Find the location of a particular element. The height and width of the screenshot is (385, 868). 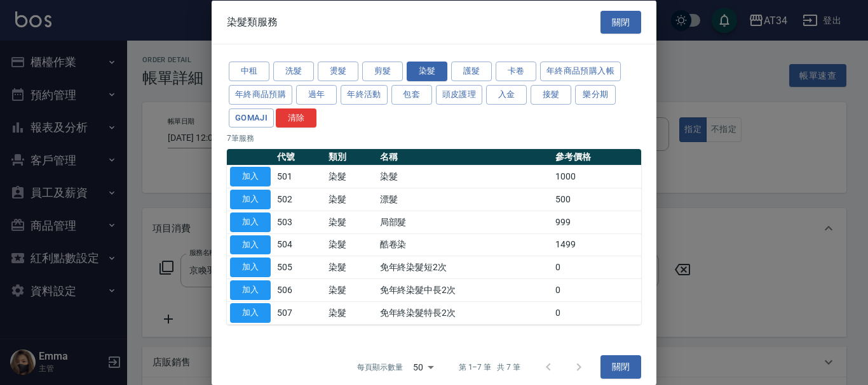

p: 每頁顯示數量 is located at coordinates (380, 367).